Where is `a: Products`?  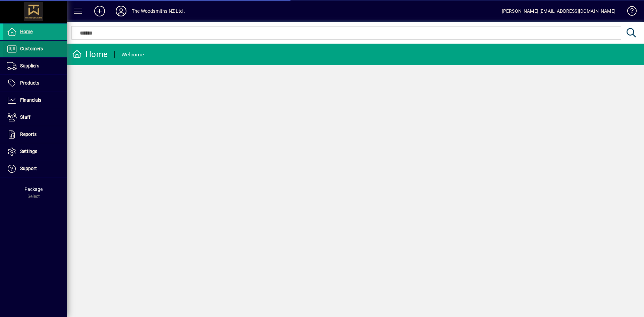 a: Products is located at coordinates (35, 83).